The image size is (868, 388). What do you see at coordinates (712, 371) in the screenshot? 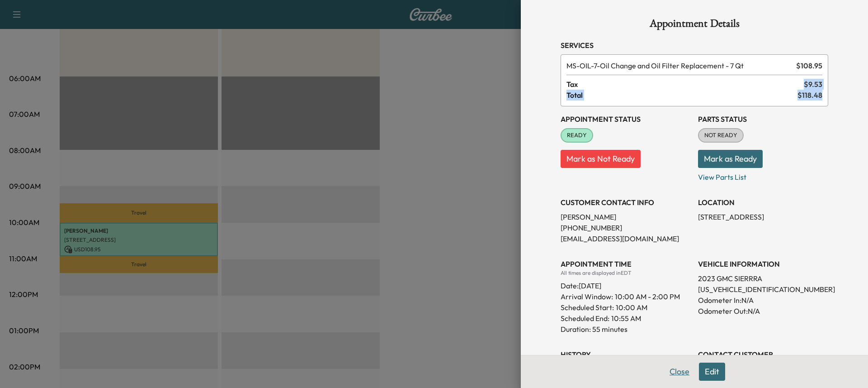
I see `button: Edit` at bounding box center [712, 371].